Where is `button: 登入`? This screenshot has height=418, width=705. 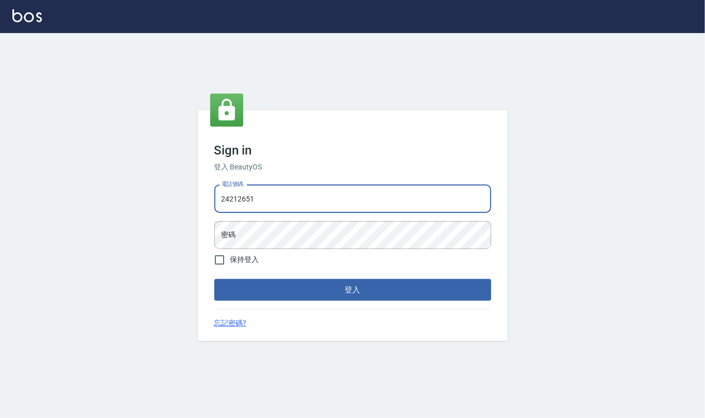 button: 登入 is located at coordinates (353, 290).